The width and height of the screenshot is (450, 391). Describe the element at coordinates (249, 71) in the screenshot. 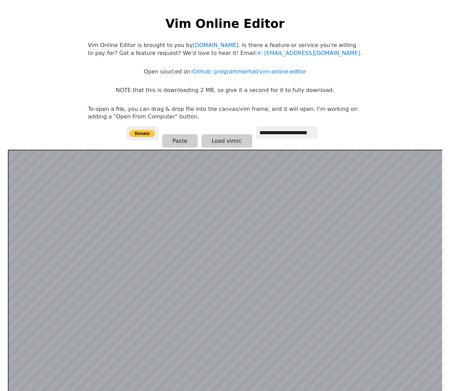

I see `a: Github: programmerhat/vim-online-editor` at that location.